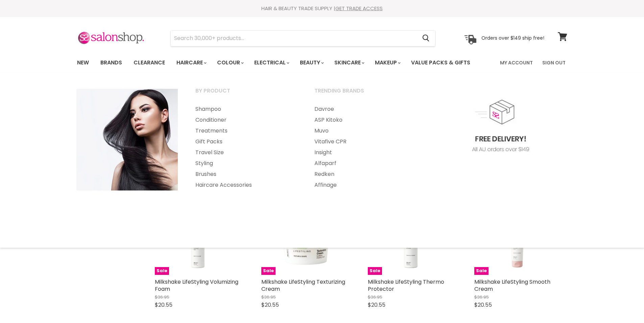 Image resolution: width=644 pixels, height=323 pixels. What do you see at coordinates (365, 142) in the screenshot?
I see `a: Vitafive CPR` at bounding box center [365, 142].